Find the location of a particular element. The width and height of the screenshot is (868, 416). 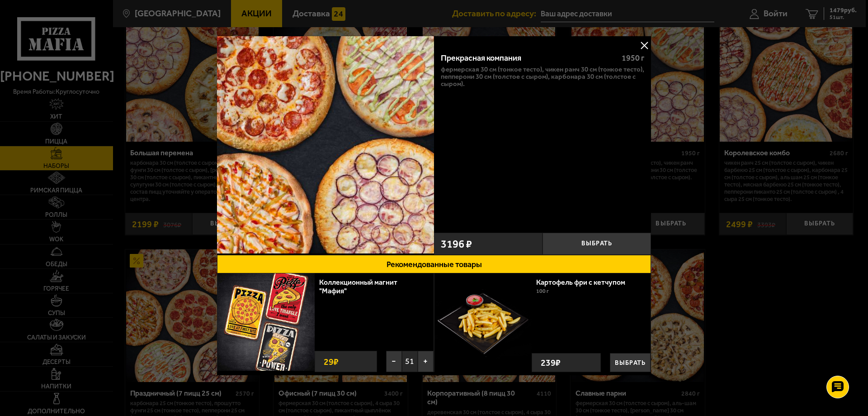

button: Рекомендованные товары is located at coordinates (434, 264).